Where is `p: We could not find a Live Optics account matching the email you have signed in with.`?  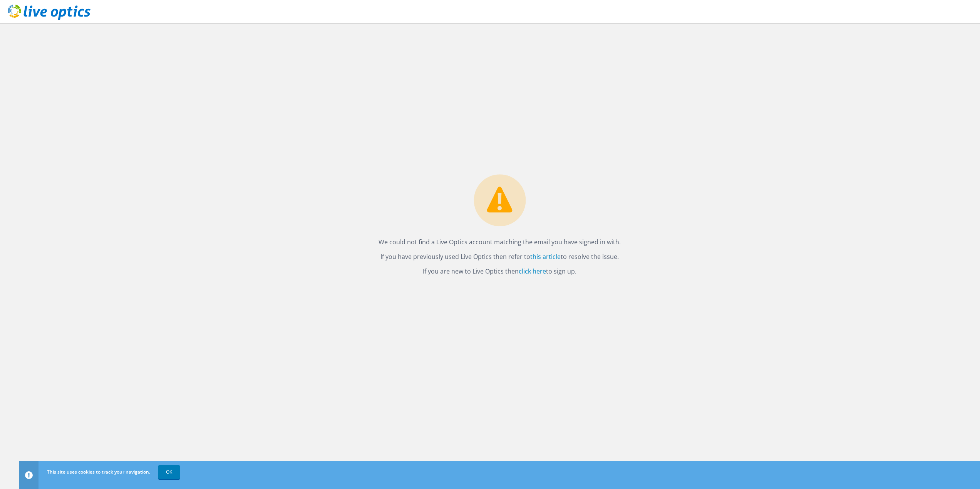
p: We could not find a Live Optics account matching the email you have signed in with. is located at coordinates (499, 242).